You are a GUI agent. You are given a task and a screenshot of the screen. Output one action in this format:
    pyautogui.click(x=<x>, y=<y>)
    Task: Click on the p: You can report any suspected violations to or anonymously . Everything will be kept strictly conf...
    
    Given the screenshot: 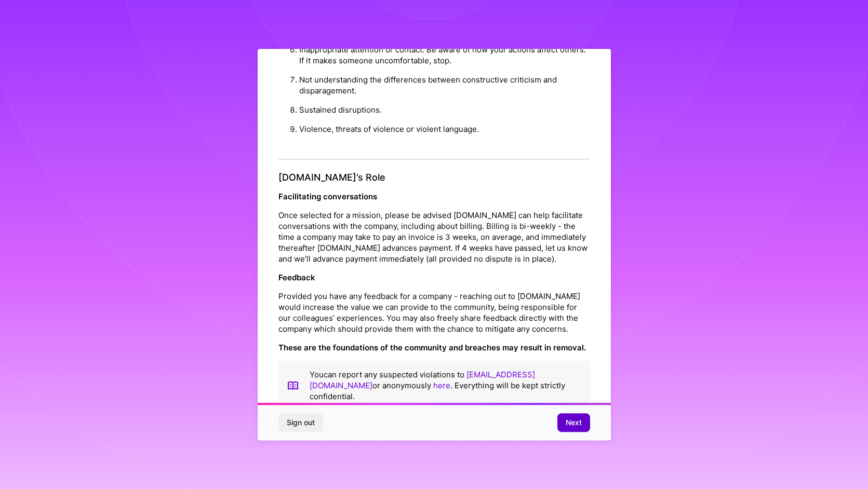 What is the action you would take?
    pyautogui.click(x=446, y=386)
    